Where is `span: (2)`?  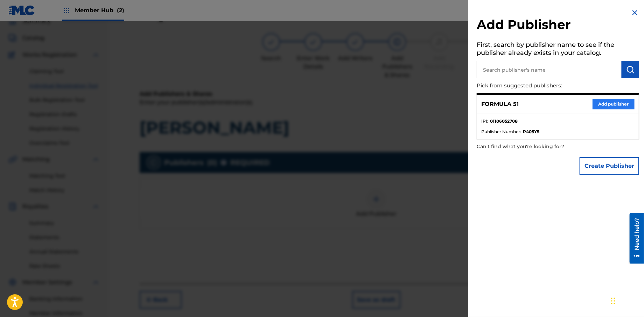 span: (2) is located at coordinates (120, 10).